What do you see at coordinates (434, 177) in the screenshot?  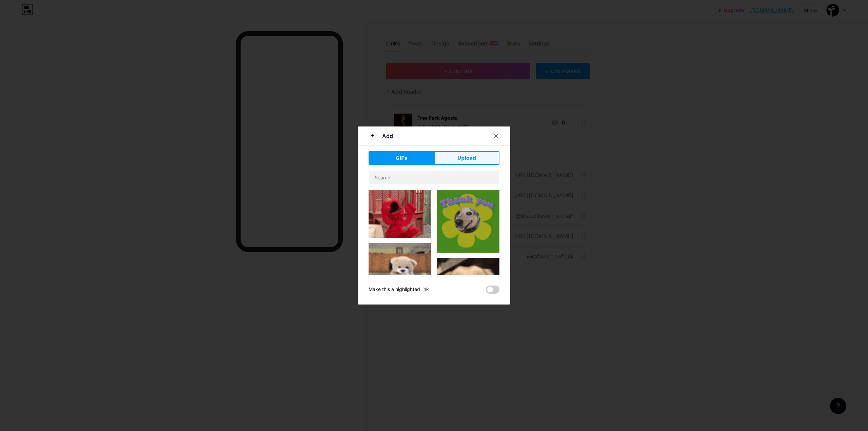 I see `input: Search` at bounding box center [434, 177].